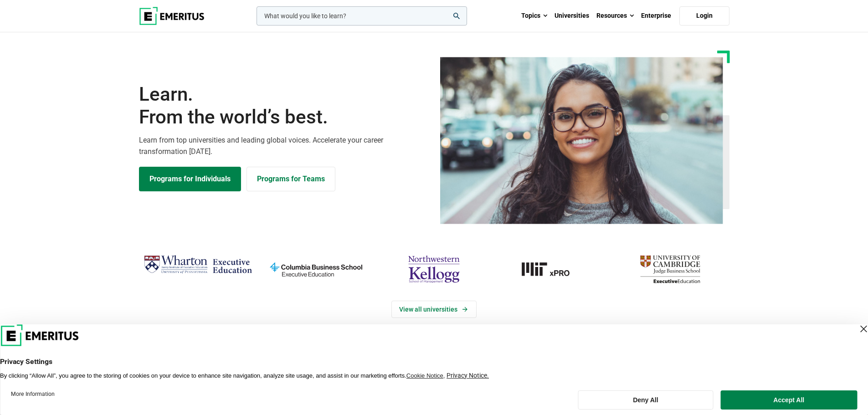 The image size is (868, 415). What do you see at coordinates (434, 310) in the screenshot?
I see `a: View Universities` at bounding box center [434, 310].